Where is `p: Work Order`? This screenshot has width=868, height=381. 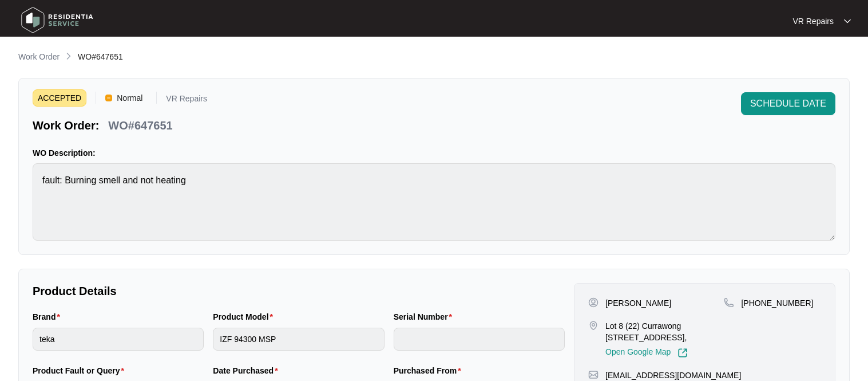 p: Work Order is located at coordinates (39, 56).